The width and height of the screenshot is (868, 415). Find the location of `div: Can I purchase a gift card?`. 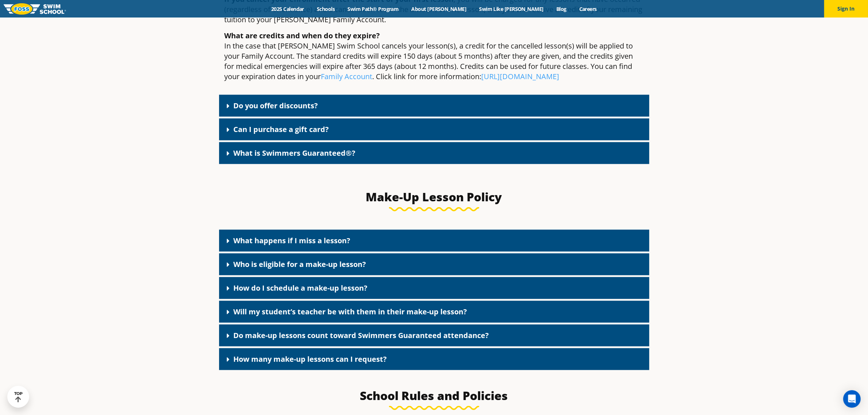

div: Can I purchase a gift card? is located at coordinates (434, 129).